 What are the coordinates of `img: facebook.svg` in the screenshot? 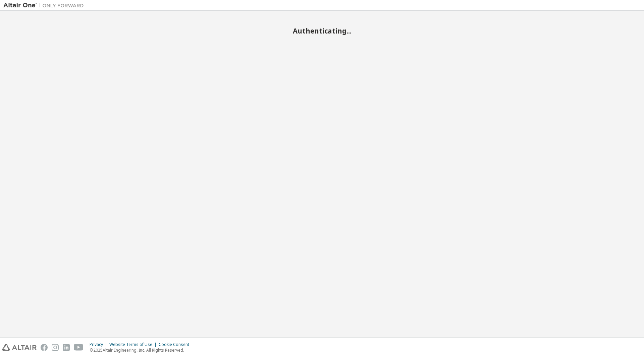 It's located at (44, 347).